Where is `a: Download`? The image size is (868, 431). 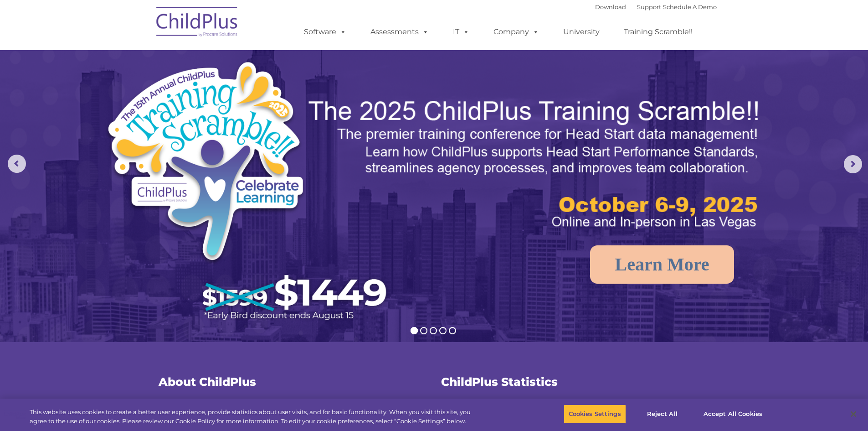 a: Download is located at coordinates (610, 7).